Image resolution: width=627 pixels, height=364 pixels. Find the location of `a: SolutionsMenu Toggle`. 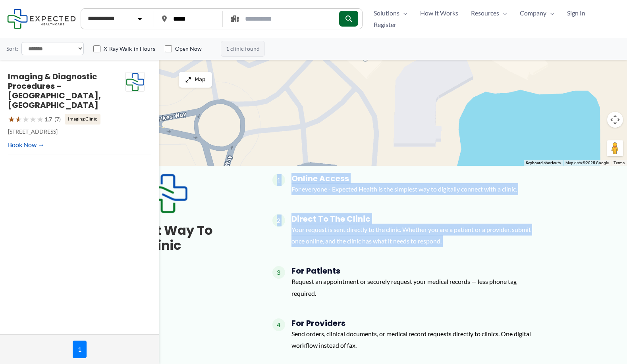

a: SolutionsMenu Toggle is located at coordinates (391, 13).